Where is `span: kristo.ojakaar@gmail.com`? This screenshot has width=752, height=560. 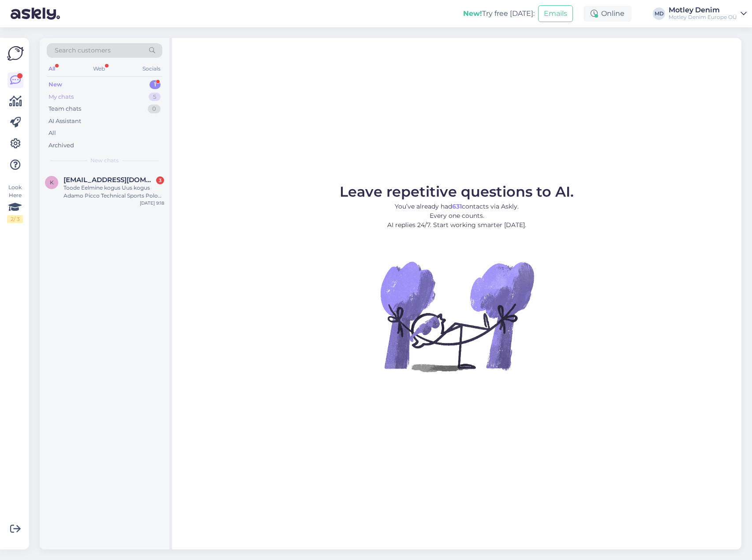
span: kristo.ojakaar@gmail.com is located at coordinates (110, 180).